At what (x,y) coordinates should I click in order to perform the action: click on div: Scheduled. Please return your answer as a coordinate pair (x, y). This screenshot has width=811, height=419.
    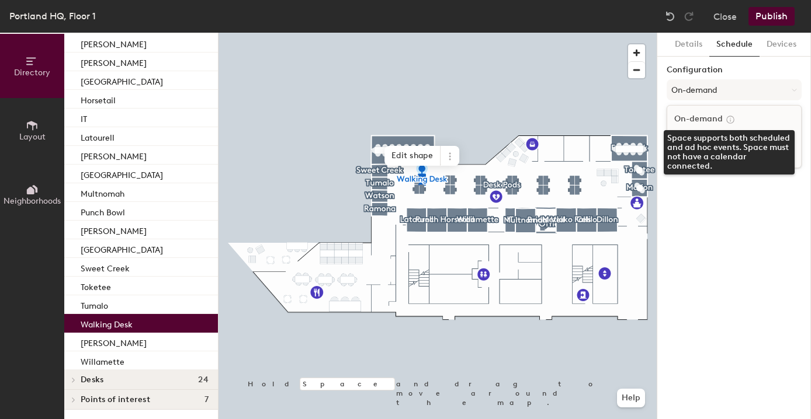
    Looking at the image, I should click on (734, 137).